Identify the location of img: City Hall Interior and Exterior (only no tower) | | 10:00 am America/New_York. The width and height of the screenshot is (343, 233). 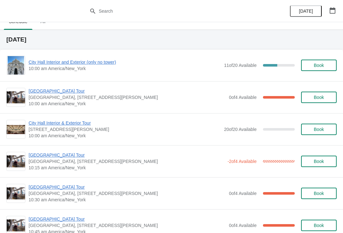
(16, 65).